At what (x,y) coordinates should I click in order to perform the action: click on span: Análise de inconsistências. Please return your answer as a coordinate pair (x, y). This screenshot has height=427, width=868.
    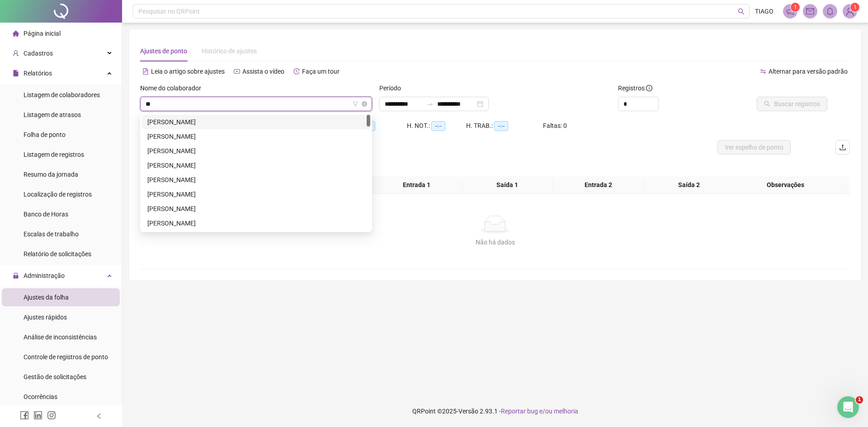
    Looking at the image, I should click on (60, 337).